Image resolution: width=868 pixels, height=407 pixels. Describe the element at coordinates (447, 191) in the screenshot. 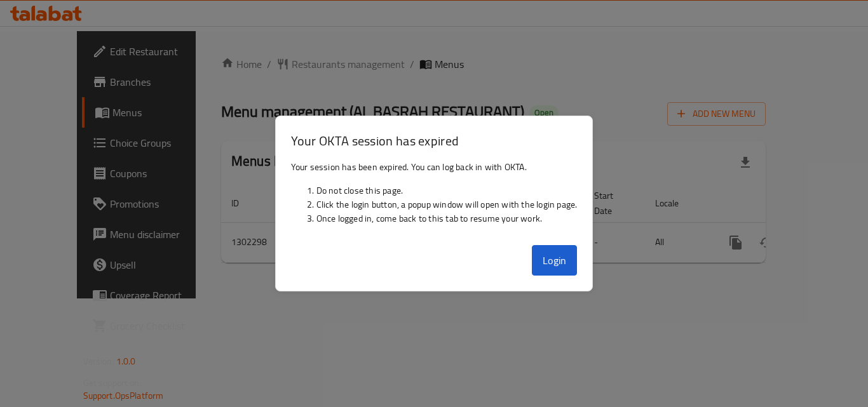

I see `li: Do not close this page.` at that location.